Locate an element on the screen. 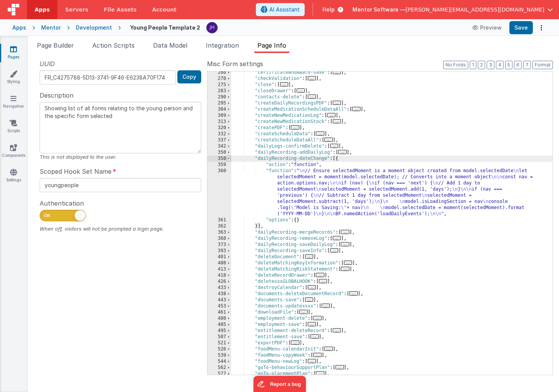  div: 373 is located at coordinates (219, 245).